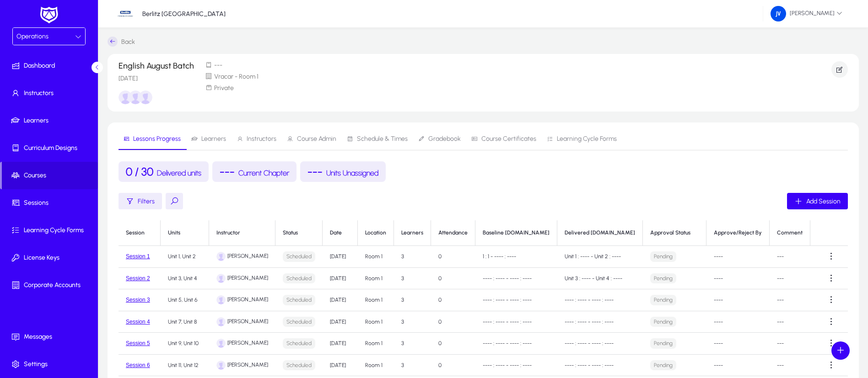 The height and width of the screenshot is (378, 868). Describe the element at coordinates (137, 257) in the screenshot. I see `button: Session 1` at that location.